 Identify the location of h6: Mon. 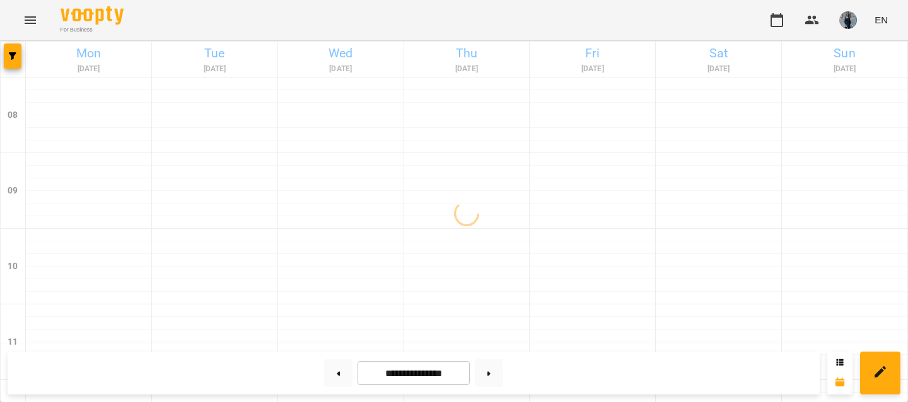
(88, 53).